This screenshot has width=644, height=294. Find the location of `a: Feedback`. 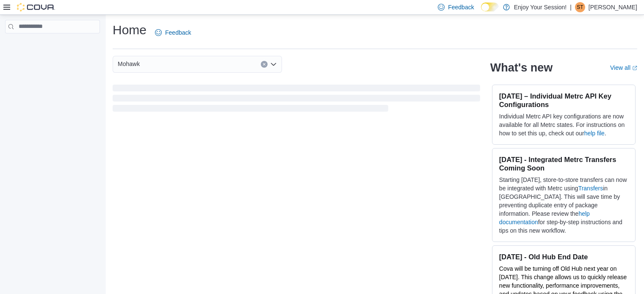

a: Feedback is located at coordinates (173, 33).